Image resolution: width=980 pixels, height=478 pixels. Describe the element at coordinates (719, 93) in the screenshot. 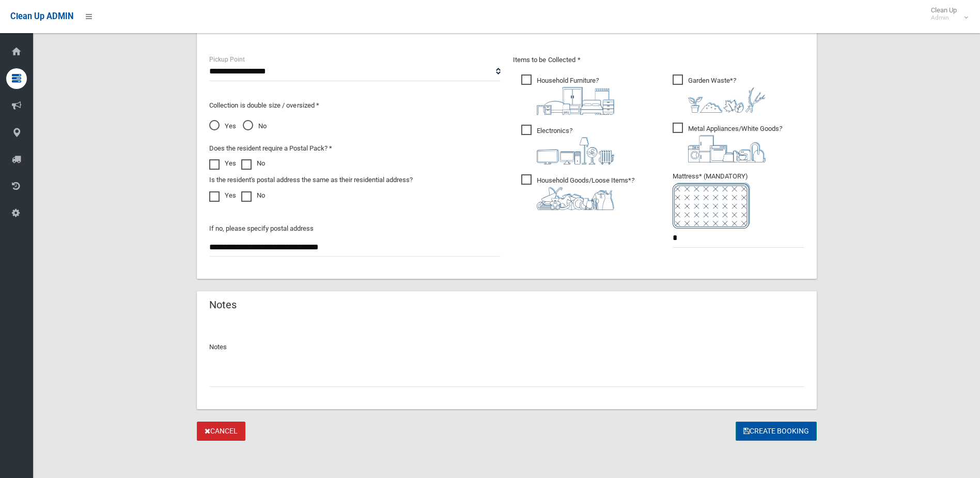

I see `span: Garden Waste*` at that location.